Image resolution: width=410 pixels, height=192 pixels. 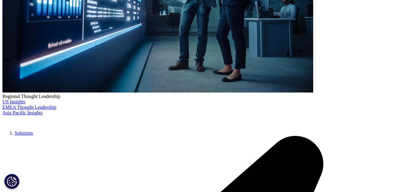 I want to click on img: IQVIA Healthcare Information Technology and Pharma Clinical Research Company, so click(x=27, y=120).